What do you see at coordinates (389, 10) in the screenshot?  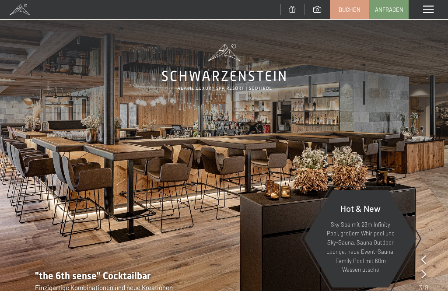 I see `a: Anfragen` at bounding box center [389, 10].